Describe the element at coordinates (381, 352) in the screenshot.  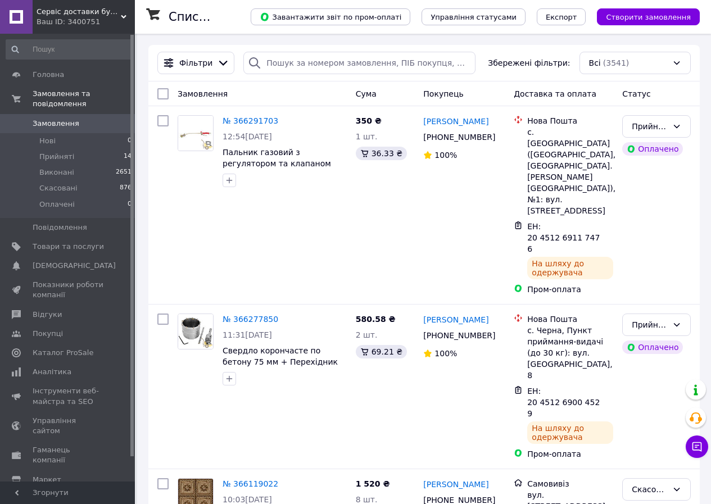
I see `div: 69.21 ₴` at that location.